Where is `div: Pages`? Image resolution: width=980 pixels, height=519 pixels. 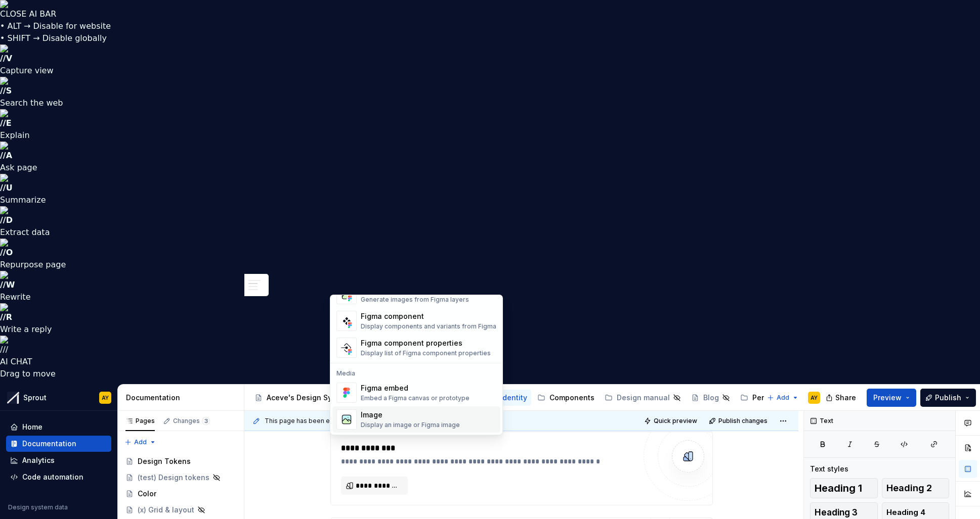 div: Pages is located at coordinates (140, 421).